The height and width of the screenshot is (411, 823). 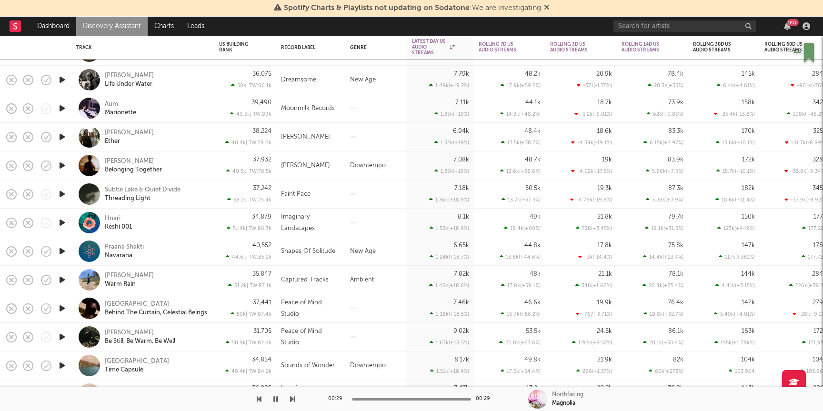 I want to click on div: Subtle Lake & Quiet Divide, so click(x=142, y=190).